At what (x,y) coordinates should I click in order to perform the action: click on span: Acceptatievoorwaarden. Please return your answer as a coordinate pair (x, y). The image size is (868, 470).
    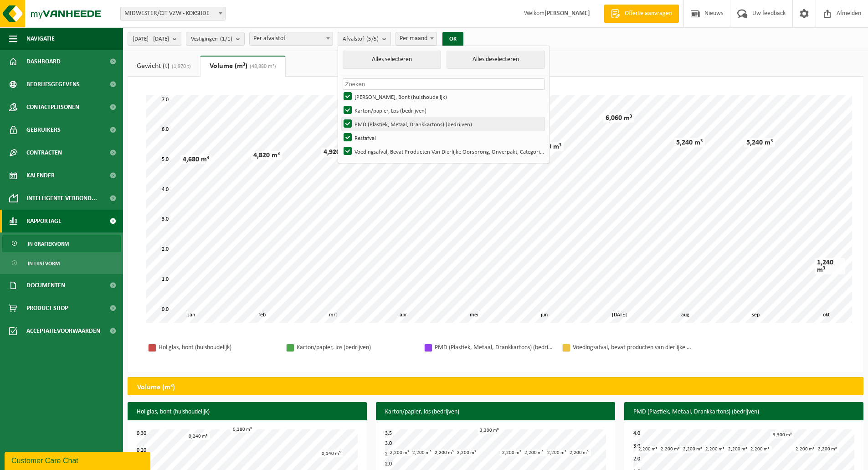
    Looking at the image, I should click on (64, 331).